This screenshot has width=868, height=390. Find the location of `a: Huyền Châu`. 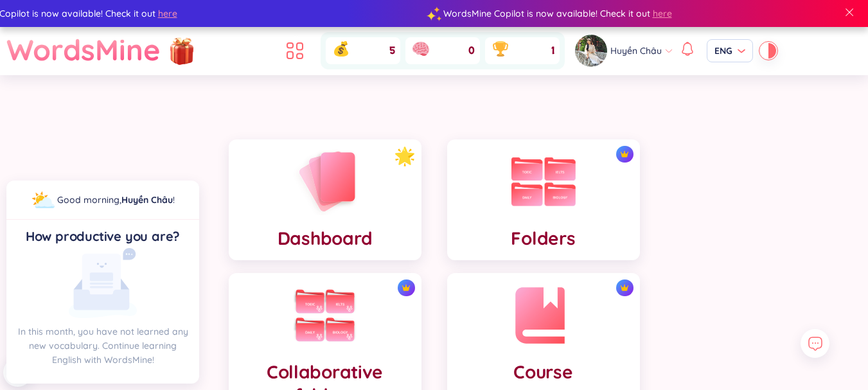

a: Huyền Châu is located at coordinates (147, 200).